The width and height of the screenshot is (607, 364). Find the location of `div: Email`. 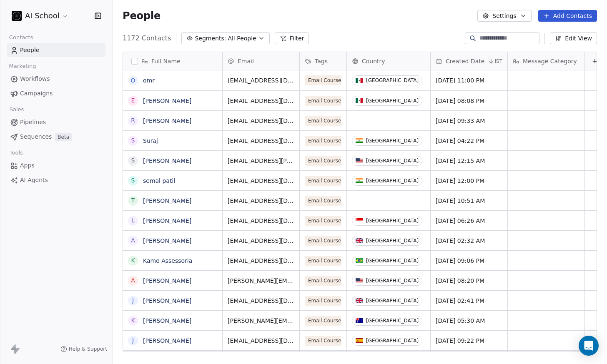

div: Email is located at coordinates (261, 61).